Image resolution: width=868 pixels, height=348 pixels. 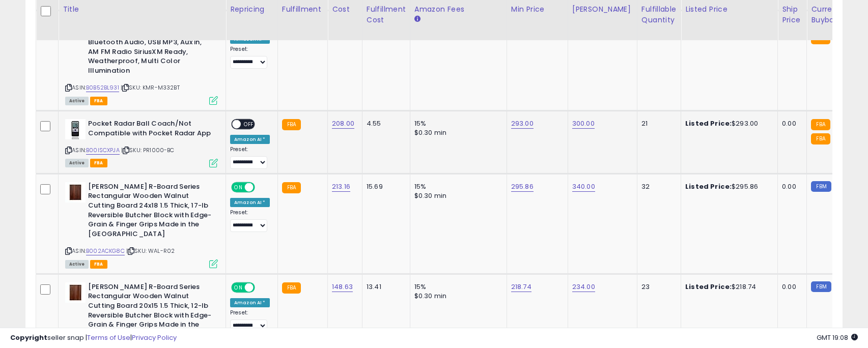 What do you see at coordinates (522, 187) in the screenshot?
I see `a: 295.86` at bounding box center [522, 187].